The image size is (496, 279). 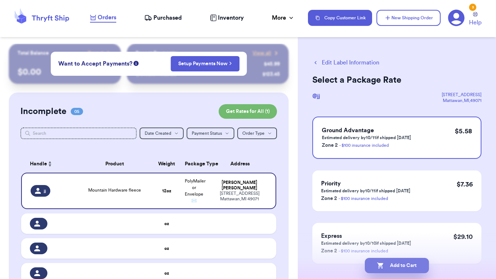 What do you see at coordinates (168, 18) in the screenshot?
I see `span: Purchased` at bounding box center [168, 18].